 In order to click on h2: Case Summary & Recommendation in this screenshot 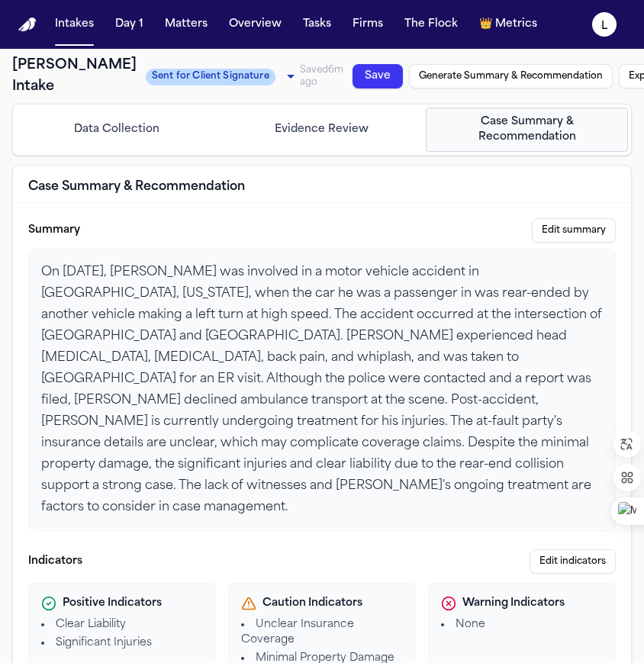, I will do `click(137, 187)`.